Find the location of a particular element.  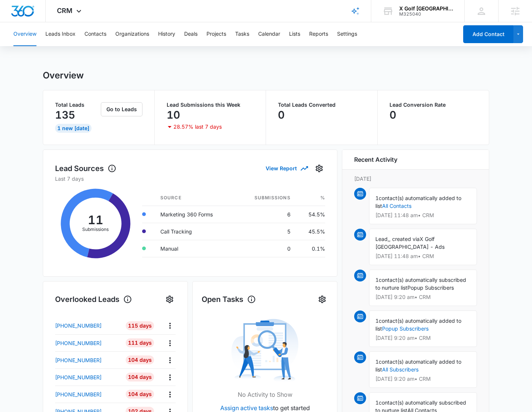

img: tab_keywords_by_traffic_grey.svg is located at coordinates (77, 46).